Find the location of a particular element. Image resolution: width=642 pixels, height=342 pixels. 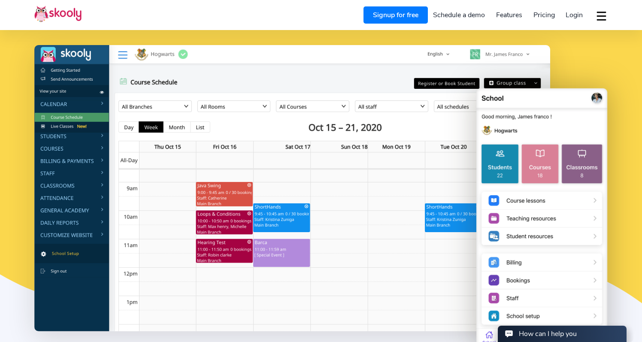

img: Meet the #1 Software to run any type of school - Desktop is located at coordinates (292, 188).